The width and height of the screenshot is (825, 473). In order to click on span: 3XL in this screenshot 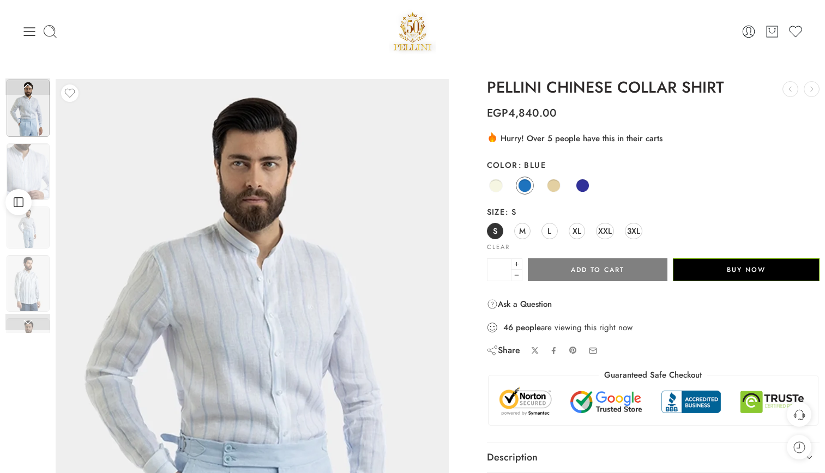, I will do `click(634, 231)`.